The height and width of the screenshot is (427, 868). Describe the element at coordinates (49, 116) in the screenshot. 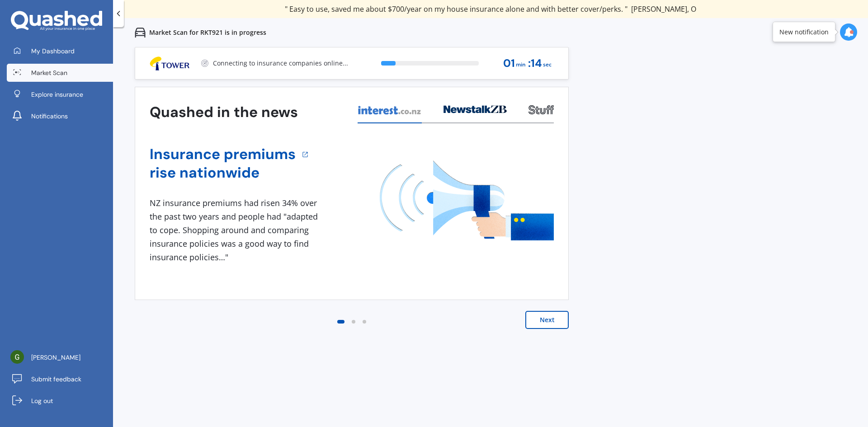

I see `span: Notifications` at that location.